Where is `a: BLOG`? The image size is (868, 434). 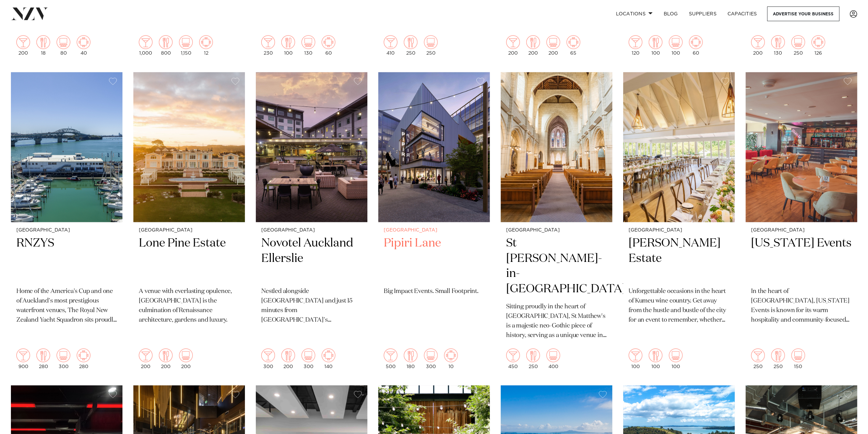
a: BLOG is located at coordinates (671, 14).